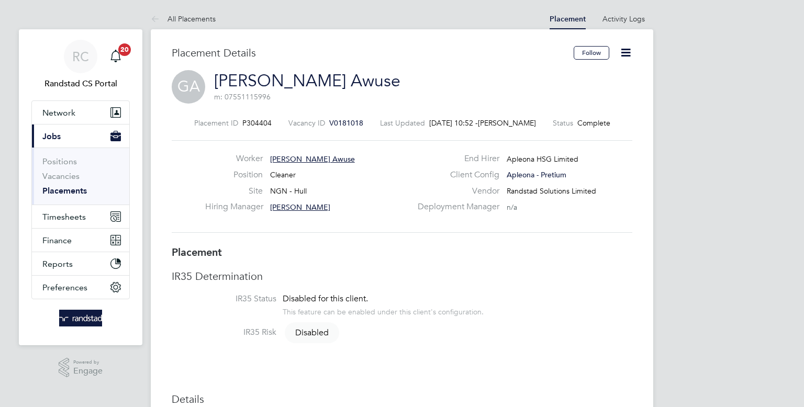  What do you see at coordinates (567, 19) in the screenshot?
I see `a: Placement` at bounding box center [567, 19].